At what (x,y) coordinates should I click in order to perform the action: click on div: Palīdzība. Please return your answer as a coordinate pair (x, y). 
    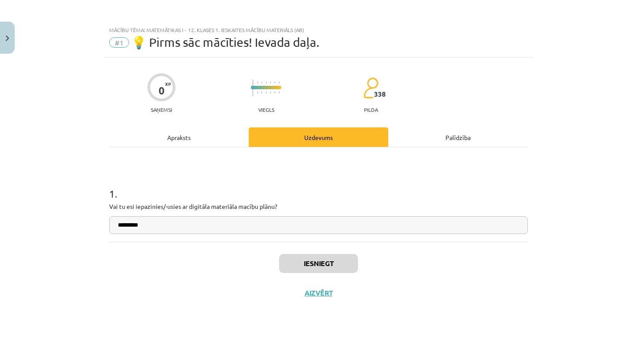
    Looking at the image, I should click on (458, 137).